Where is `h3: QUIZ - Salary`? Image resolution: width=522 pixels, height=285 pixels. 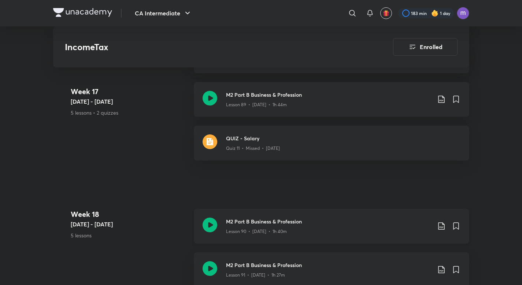
h3: QUIZ - Salary is located at coordinates (343, 138).